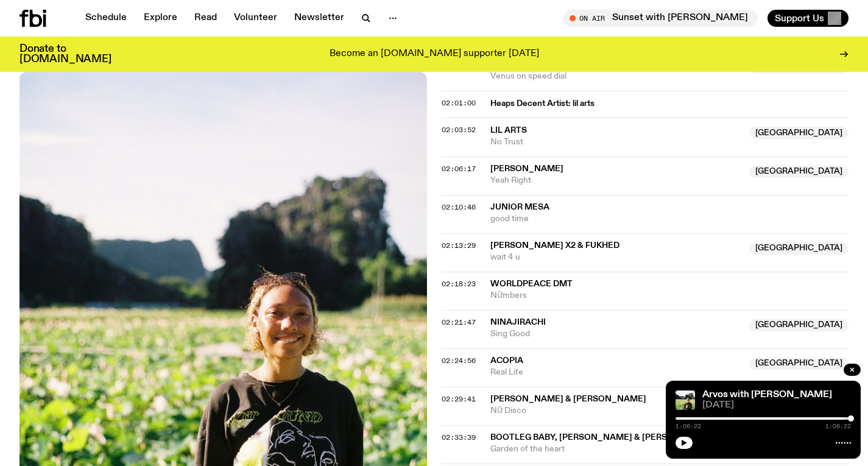  I want to click on span: Tune in live, so click(664, 18).